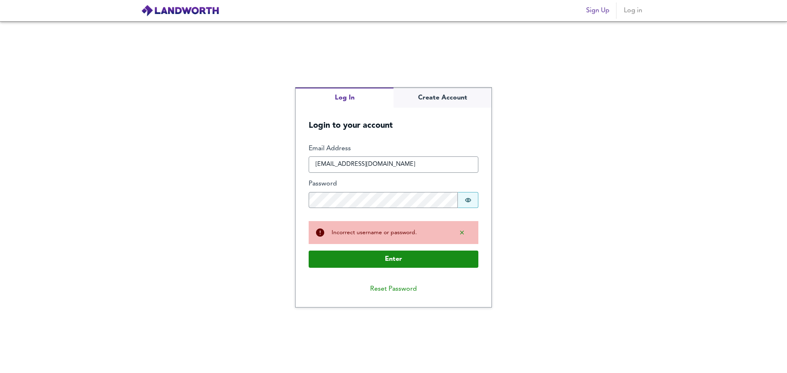  Describe the element at coordinates (633, 11) in the screenshot. I see `button: Log in` at that location.